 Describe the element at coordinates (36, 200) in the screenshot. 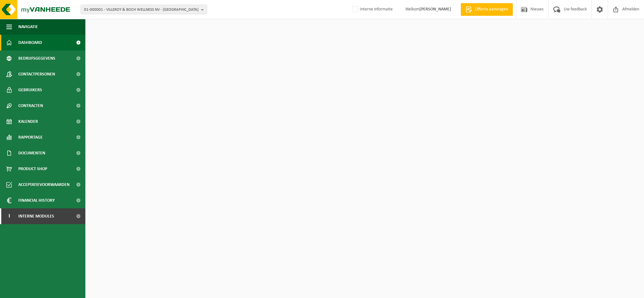

I see `span: Financial History` at that location.